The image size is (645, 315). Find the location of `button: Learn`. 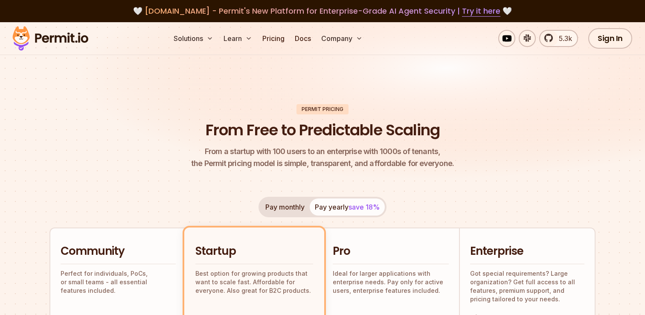

button: Learn is located at coordinates (238, 38).